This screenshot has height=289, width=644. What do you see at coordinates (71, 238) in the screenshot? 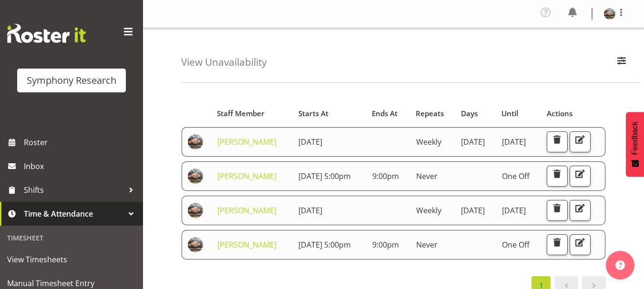
I see `div: Timesheet` at bounding box center [71, 238].